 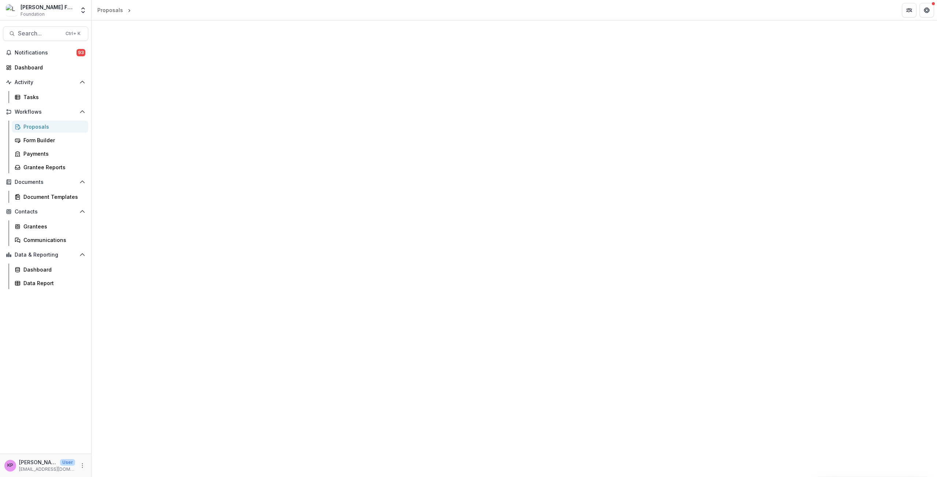 I want to click on a: Grantees, so click(x=50, y=226).